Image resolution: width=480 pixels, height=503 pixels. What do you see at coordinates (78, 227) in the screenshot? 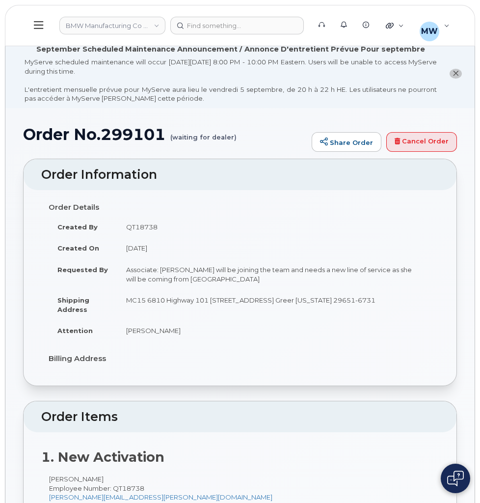
I see `strong: Created By` at bounding box center [78, 227].